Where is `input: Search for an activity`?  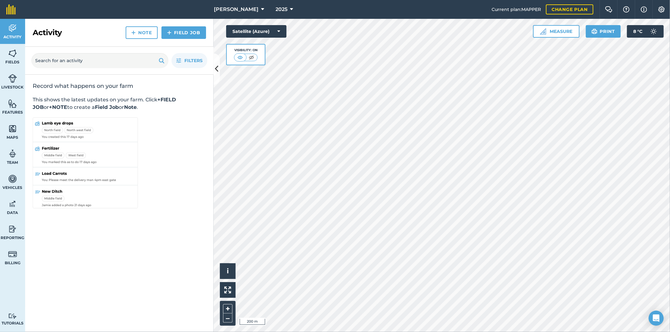
input: Search for an activity is located at coordinates (100, 61).